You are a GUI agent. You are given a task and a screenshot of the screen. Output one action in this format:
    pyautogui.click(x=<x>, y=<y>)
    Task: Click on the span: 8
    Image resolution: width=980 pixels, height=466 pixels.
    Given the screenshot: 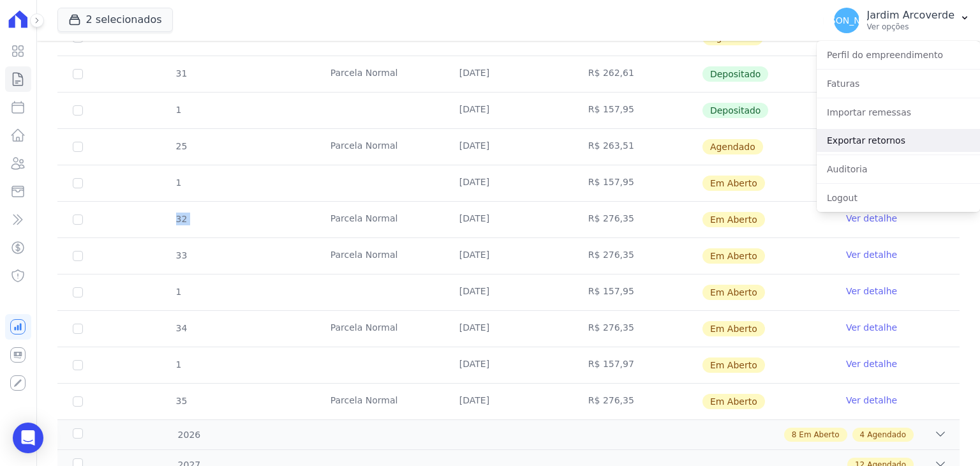 What is the action you would take?
    pyautogui.click(x=795, y=435)
    